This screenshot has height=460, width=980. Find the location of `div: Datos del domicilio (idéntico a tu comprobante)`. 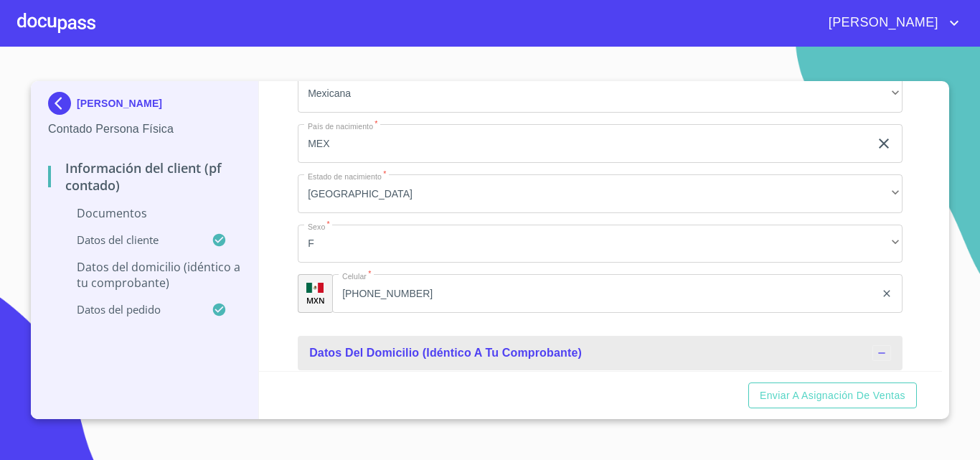

div: Datos del domicilio (idéntico a tu comprobante) is located at coordinates (600, 353).